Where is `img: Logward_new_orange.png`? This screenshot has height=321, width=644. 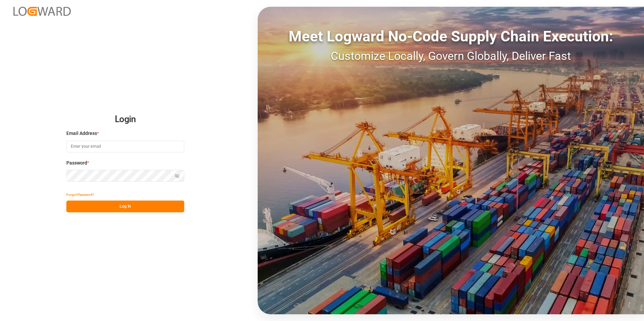 img: Logward_new_orange.png is located at coordinates (42, 11).